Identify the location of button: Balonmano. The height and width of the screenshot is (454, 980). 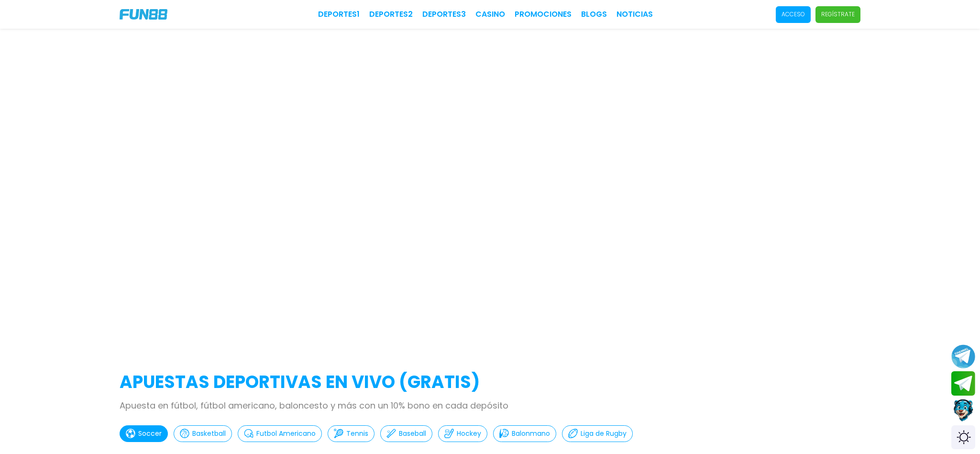
(525, 433).